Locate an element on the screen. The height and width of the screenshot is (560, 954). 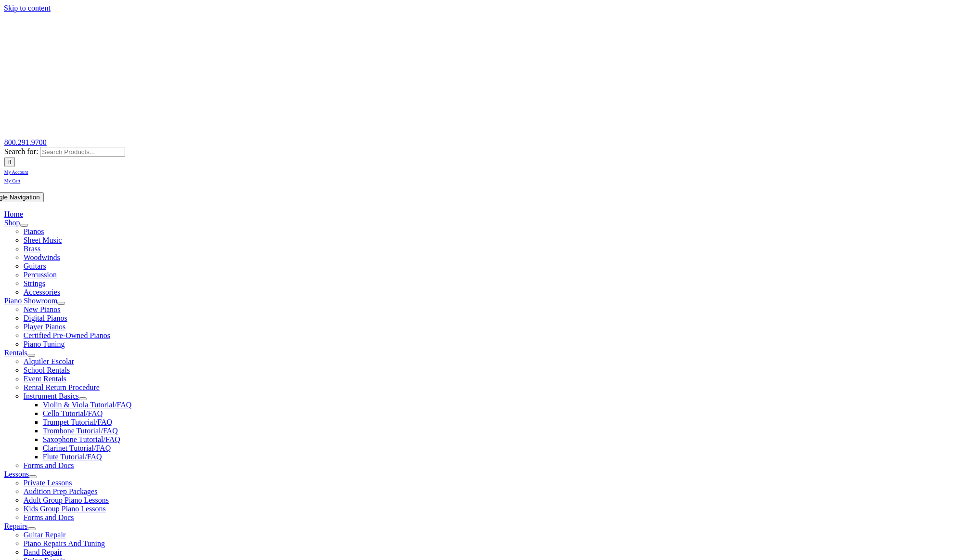
a: Trumpet Tutorial/FAQ is located at coordinates (77, 421).